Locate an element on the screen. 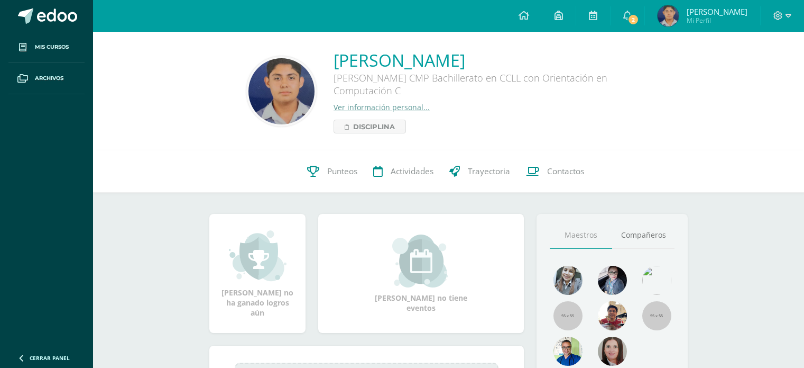  a: Trayectoria is located at coordinates (480, 171).